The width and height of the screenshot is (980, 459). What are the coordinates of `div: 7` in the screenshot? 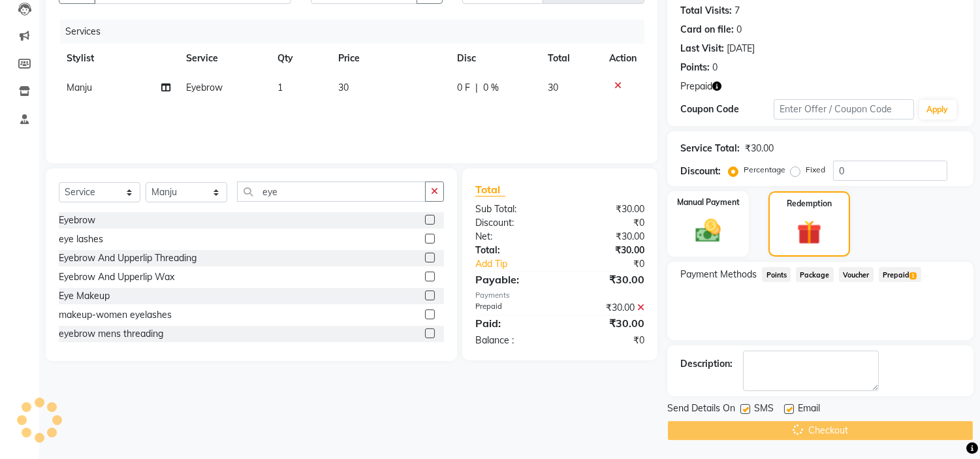 It's located at (737, 11).